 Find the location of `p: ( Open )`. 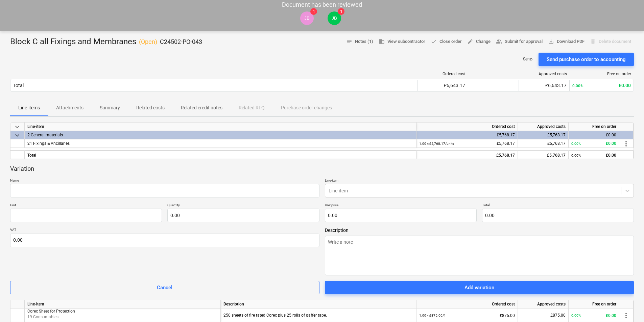

p: ( Open ) is located at coordinates (148, 42).